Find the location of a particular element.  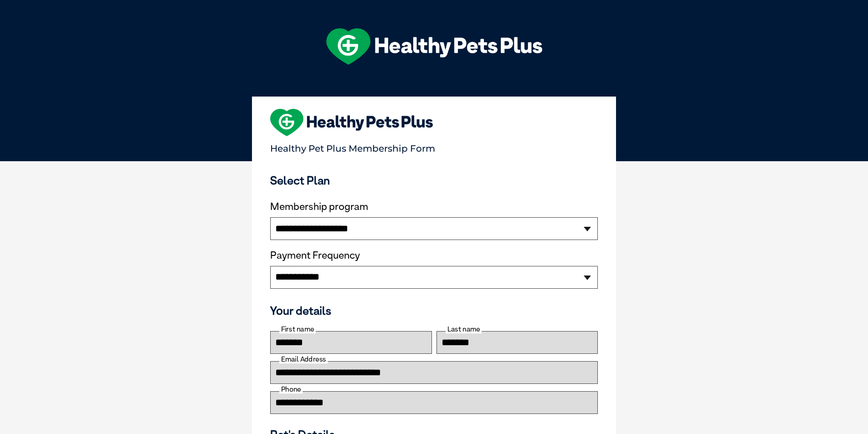

label: Email Address is located at coordinates (303, 359).